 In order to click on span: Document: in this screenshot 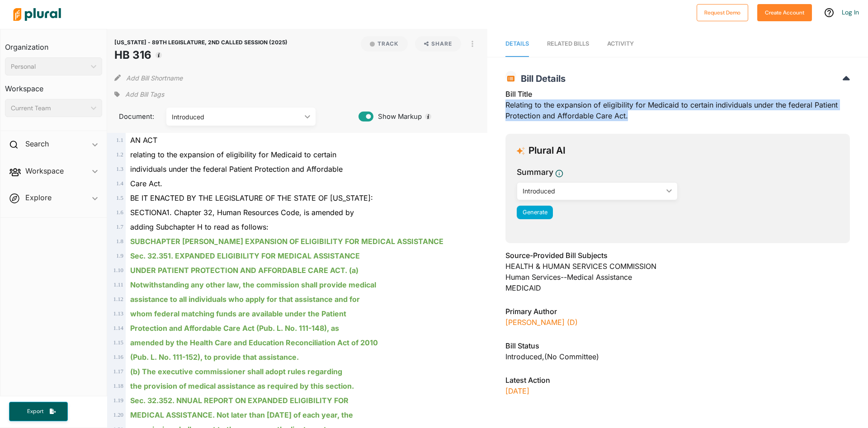, I will do `click(135, 117)`.